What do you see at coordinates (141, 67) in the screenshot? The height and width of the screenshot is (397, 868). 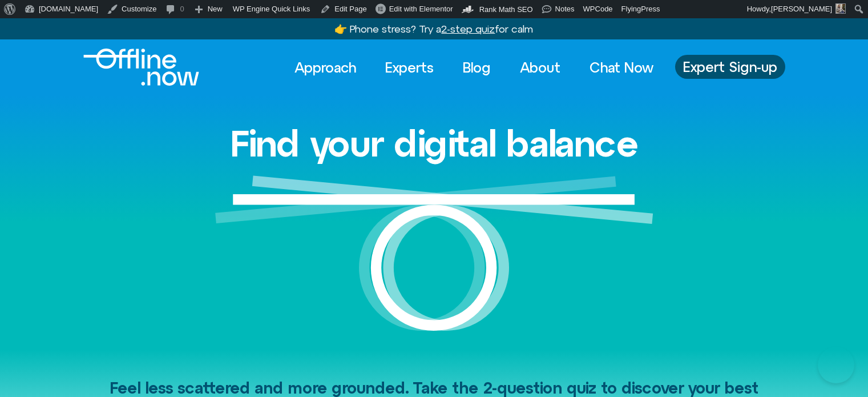 I see `img: offline.now` at bounding box center [141, 67].